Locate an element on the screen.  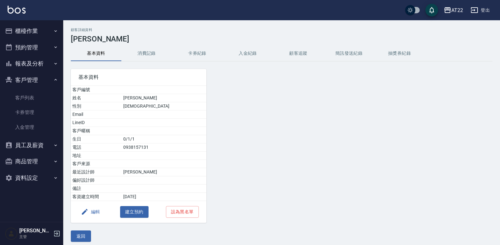
button: 入金紀錄 is located at coordinates (248, 53).